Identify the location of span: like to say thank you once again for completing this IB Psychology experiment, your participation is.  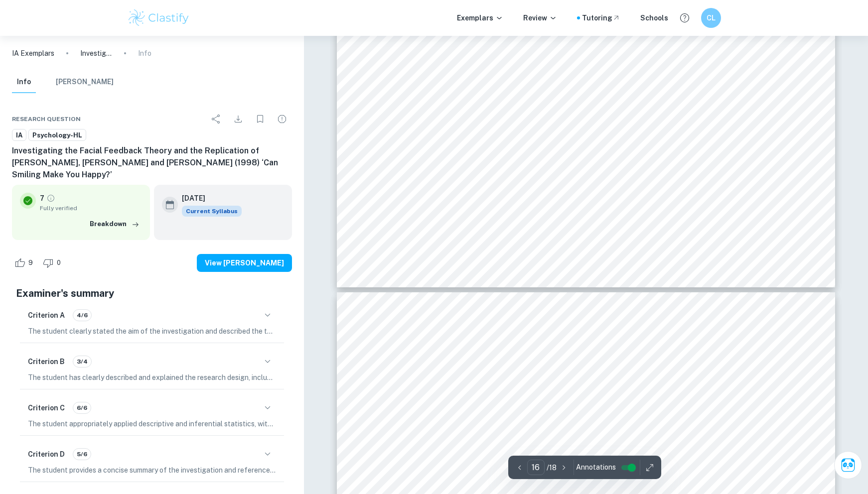
(581, 421).